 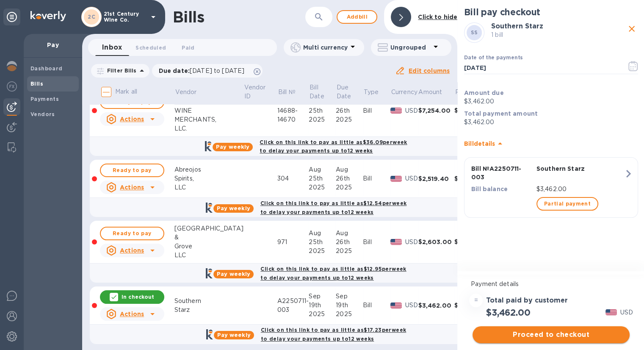 What do you see at coordinates (502, 173) in the screenshot?
I see `p: Bill № A2250711-003` at bounding box center [502, 173].